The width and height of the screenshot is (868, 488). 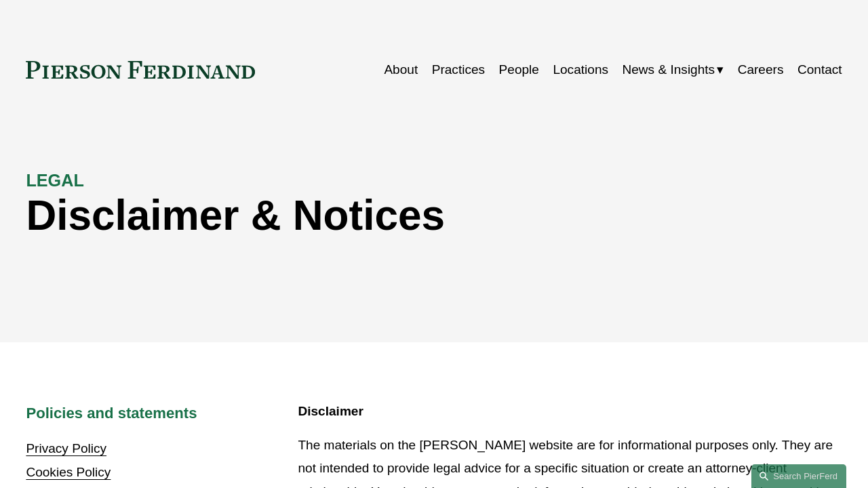 What do you see at coordinates (799, 476) in the screenshot?
I see `a: Search this site` at bounding box center [799, 476].